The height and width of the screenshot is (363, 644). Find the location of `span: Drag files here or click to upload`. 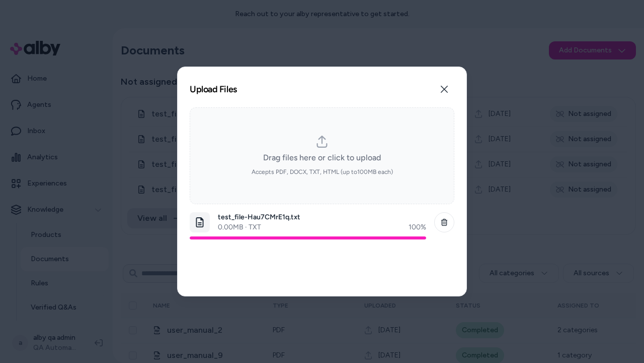

span: Drag files here or click to upload is located at coordinates (322, 158).